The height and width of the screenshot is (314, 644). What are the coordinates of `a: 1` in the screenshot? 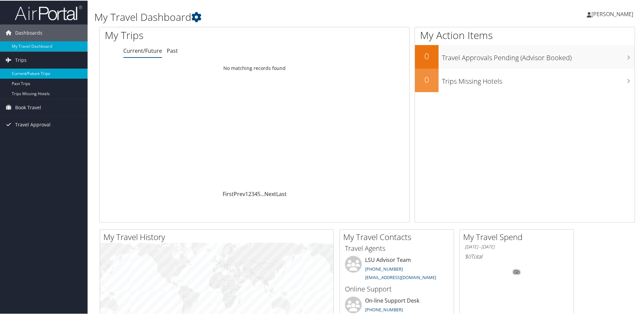 It's located at (246, 193).